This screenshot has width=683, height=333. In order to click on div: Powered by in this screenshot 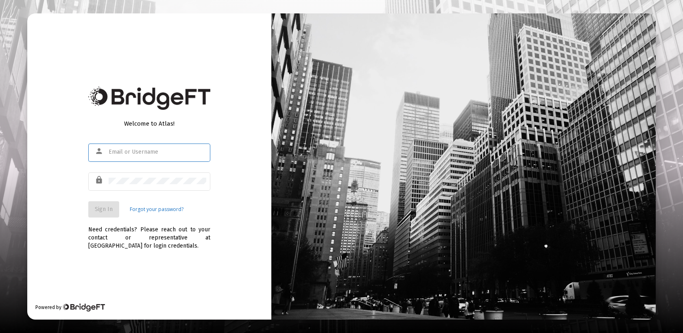, I will do `click(70, 307)`.